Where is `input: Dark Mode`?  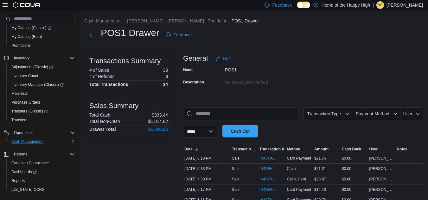 input: Dark Mode is located at coordinates (303, 5).